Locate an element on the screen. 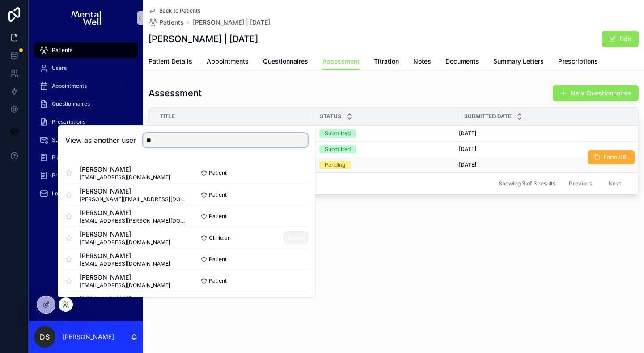 The image size is (644, 353). span: Titration is located at coordinates (386, 62).